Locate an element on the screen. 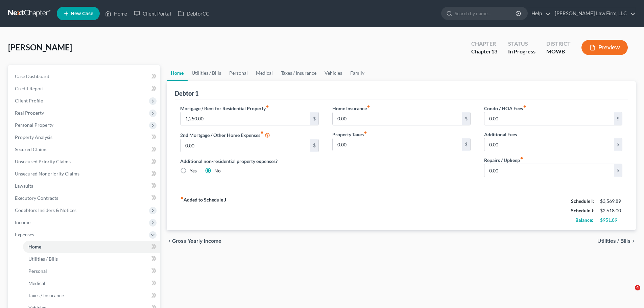 The height and width of the screenshot is (308, 644). label: Home Insurance is located at coordinates (351, 108).